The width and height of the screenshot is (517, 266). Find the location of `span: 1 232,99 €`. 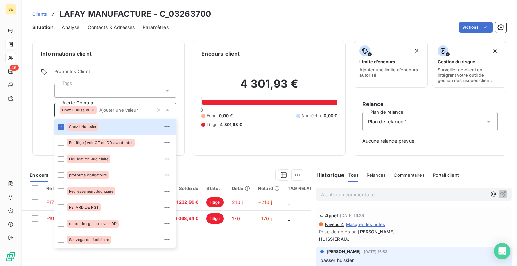

span: 1 232,99 € is located at coordinates (187, 202).